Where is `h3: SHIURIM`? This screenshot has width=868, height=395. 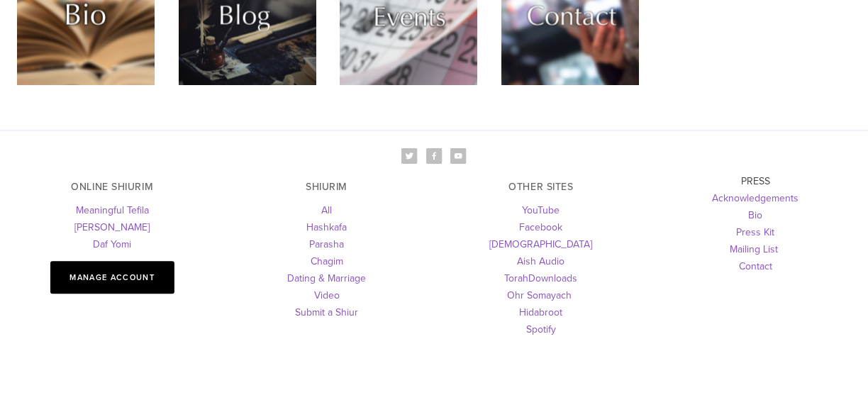 h3: SHIURIM is located at coordinates (327, 187).